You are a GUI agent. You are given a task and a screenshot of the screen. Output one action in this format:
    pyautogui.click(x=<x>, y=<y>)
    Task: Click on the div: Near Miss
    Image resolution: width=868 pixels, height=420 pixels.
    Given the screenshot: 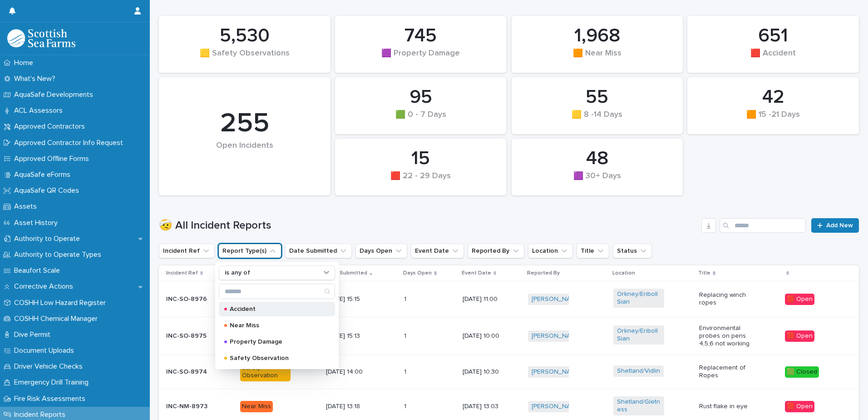 What is the action you would take?
    pyautogui.click(x=257, y=406)
    